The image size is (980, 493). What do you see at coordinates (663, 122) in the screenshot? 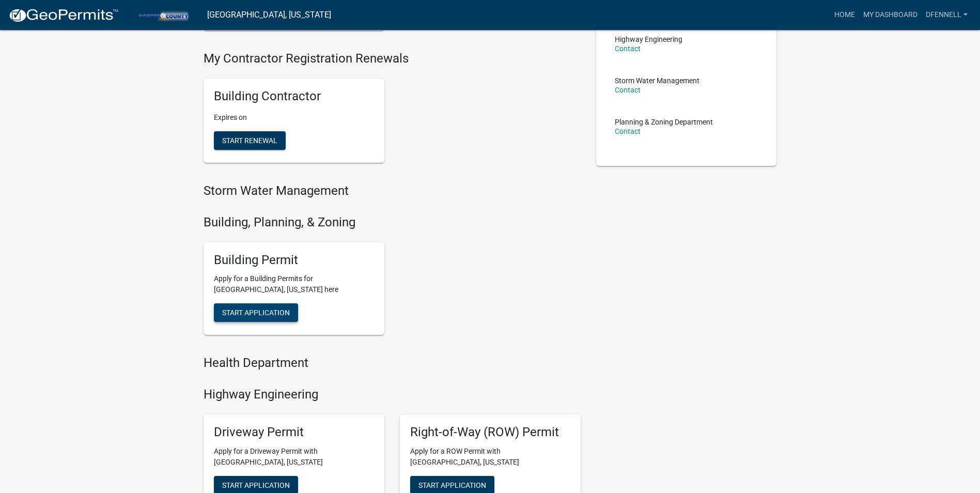
I see `p: Planning & Zoning Department` at bounding box center [663, 122].